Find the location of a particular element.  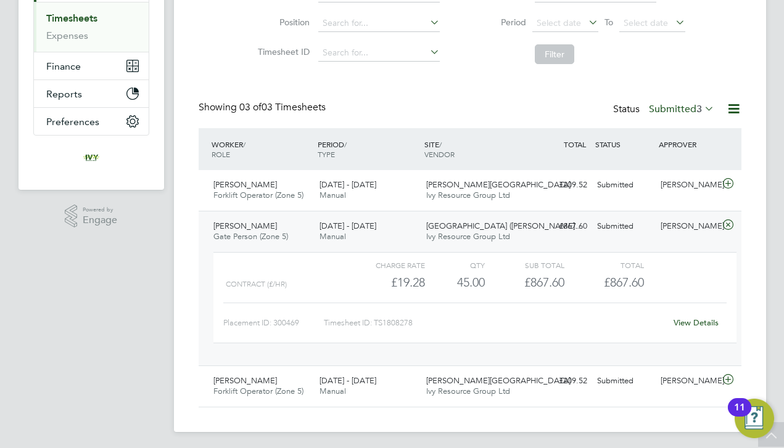

label: Position is located at coordinates (282, 22).